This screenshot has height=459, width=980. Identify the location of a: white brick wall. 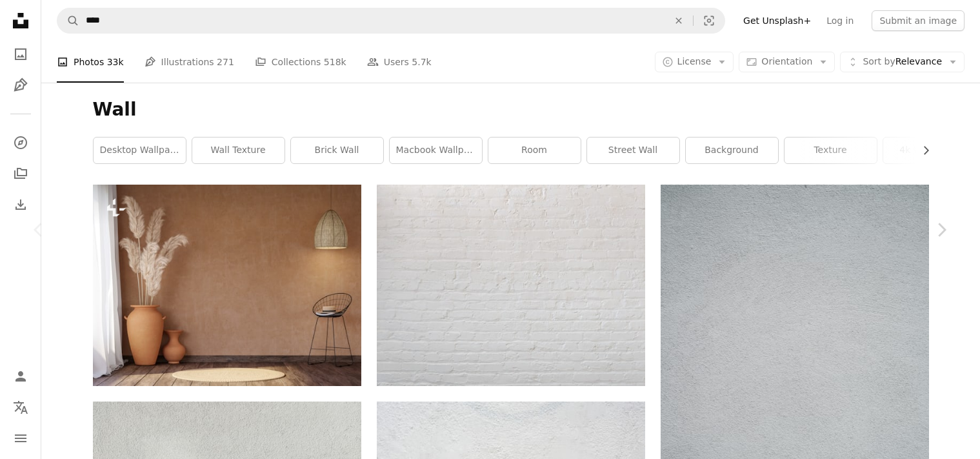
(511, 285).